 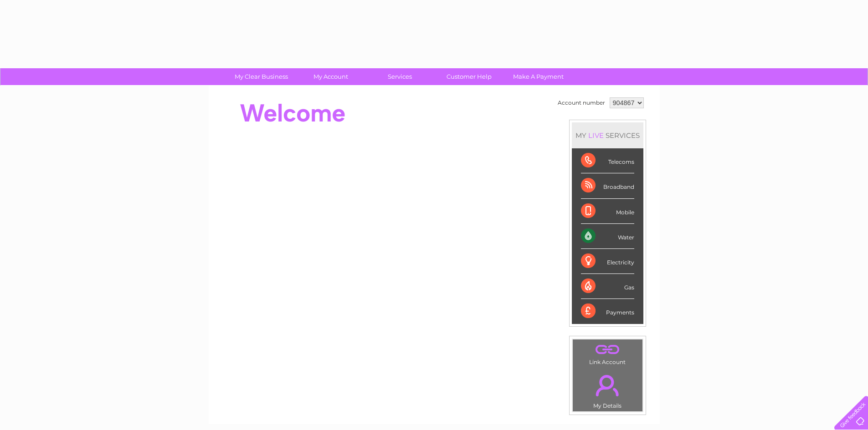 What do you see at coordinates (469, 77) in the screenshot?
I see `a: Customer Help` at bounding box center [469, 77].